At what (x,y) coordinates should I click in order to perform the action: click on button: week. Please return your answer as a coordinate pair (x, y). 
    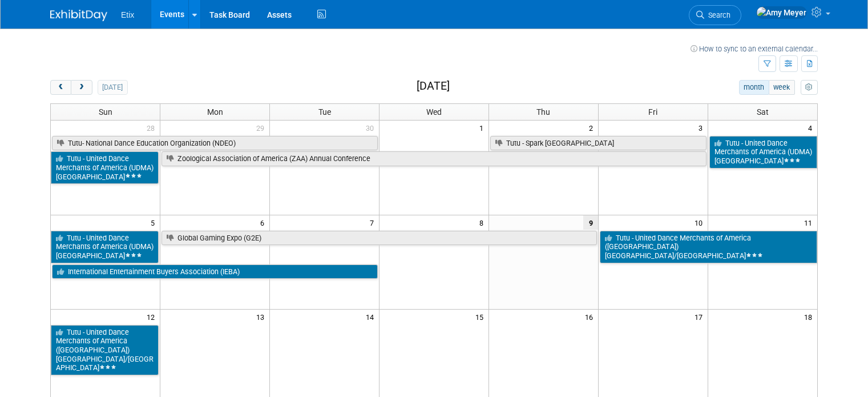
    Looking at the image, I should click on (782, 87).